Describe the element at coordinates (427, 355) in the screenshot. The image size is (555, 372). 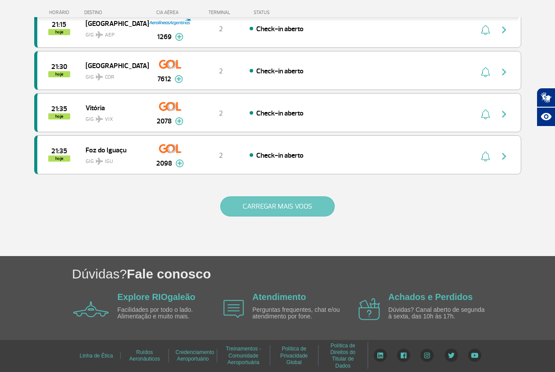
I see `img: Instagram` at that location.